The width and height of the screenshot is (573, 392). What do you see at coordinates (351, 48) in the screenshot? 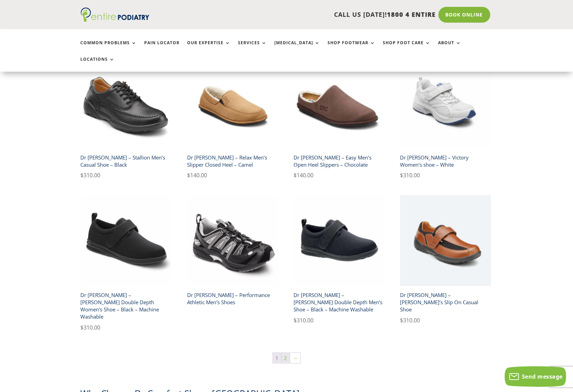
I see `a: Shop Footwear` at bounding box center [351, 48].